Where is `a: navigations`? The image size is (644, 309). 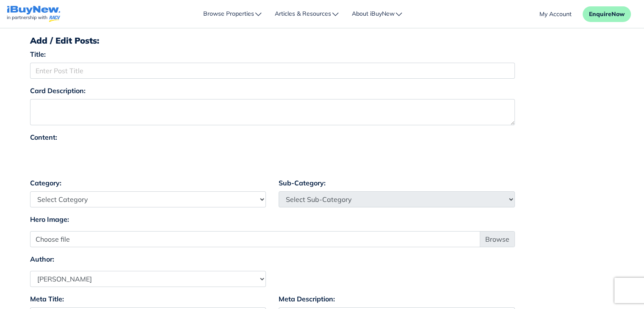
a: navigations is located at coordinates (34, 14).